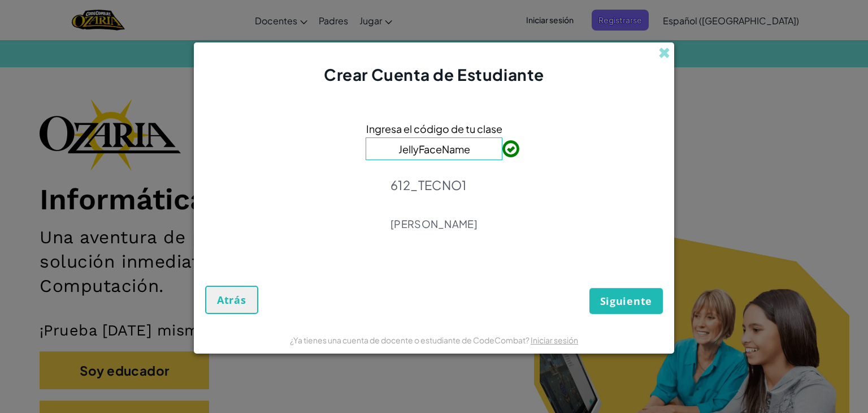  Describe the element at coordinates (555, 340) in the screenshot. I see `font: Iniciar sesión` at that location.